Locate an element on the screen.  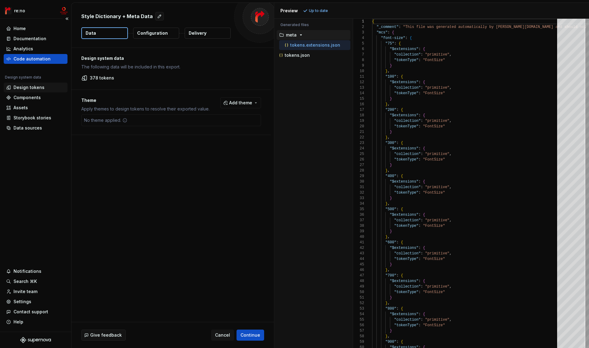
button: tokens.extensions.json is located at coordinates (315, 45).